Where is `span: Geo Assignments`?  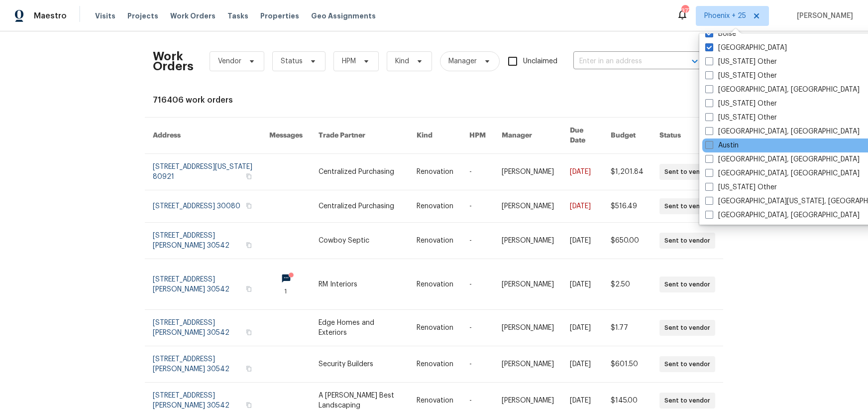 span: Geo Assignments is located at coordinates (344, 16).